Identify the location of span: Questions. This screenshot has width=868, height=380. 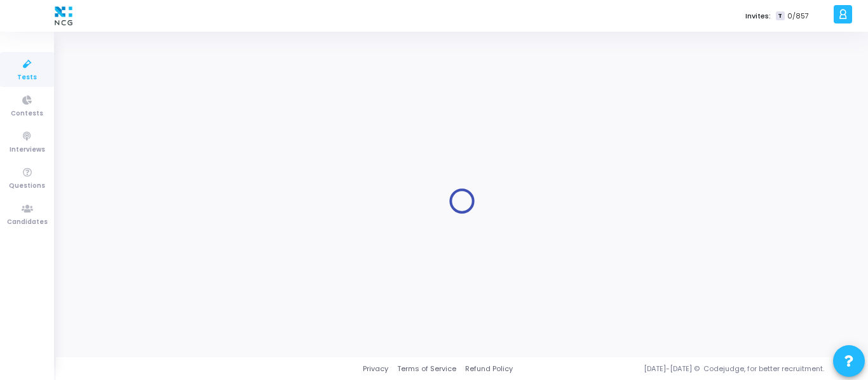
(26, 186).